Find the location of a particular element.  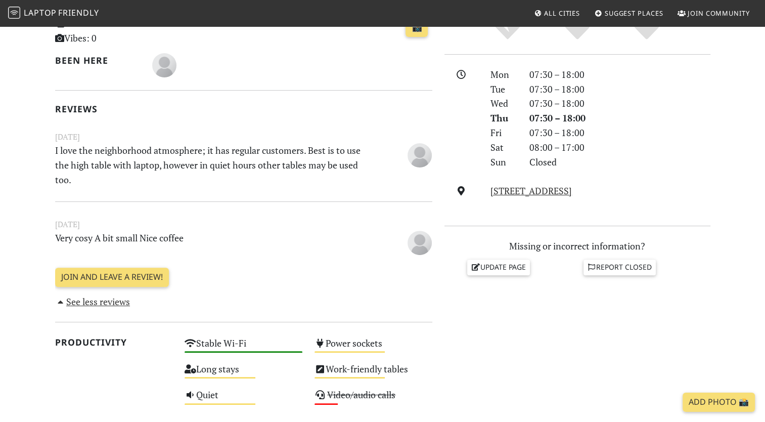

a: LaptopFriendly LaptopFriendly is located at coordinates (54, 13).